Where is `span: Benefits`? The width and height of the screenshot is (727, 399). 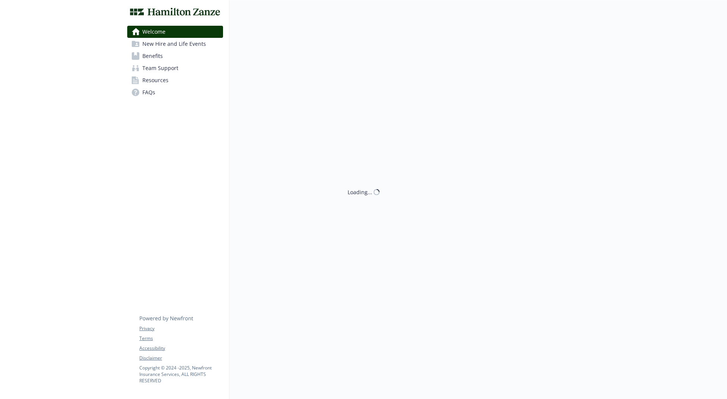 span: Benefits is located at coordinates (153, 56).